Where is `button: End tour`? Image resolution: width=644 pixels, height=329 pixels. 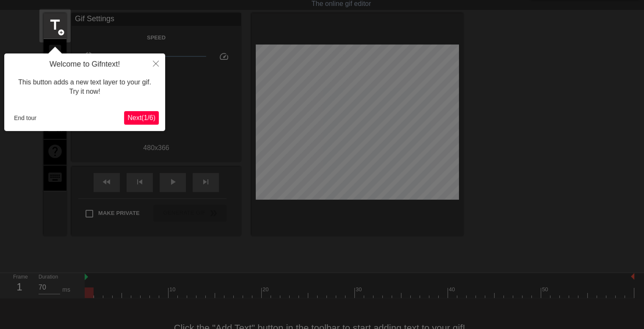
button: End tour is located at coordinates (25, 118).